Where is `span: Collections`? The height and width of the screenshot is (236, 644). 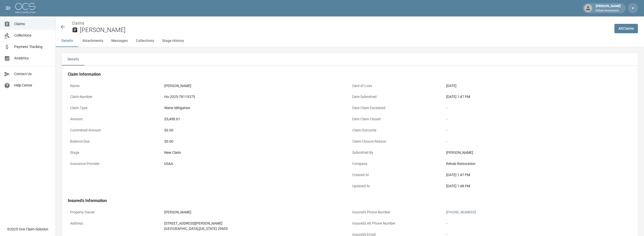 span: Collections is located at coordinates (33, 35).